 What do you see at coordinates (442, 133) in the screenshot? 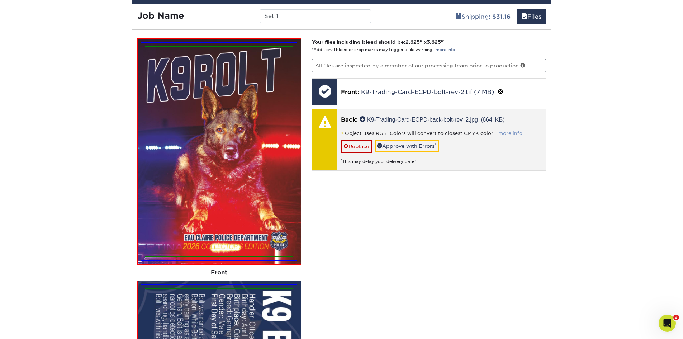
I see `li: Object uses RGB. Colors will convert to closest CMYK color. -` at bounding box center [442, 133].